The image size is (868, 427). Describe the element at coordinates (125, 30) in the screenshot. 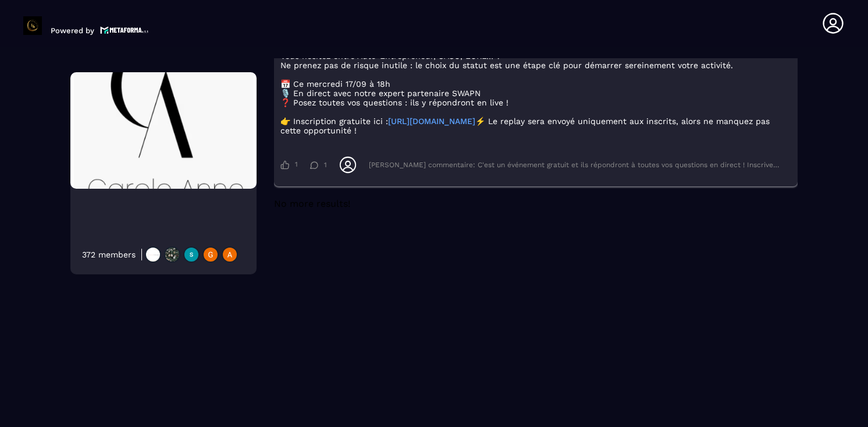

I see `img: logo` at that location.